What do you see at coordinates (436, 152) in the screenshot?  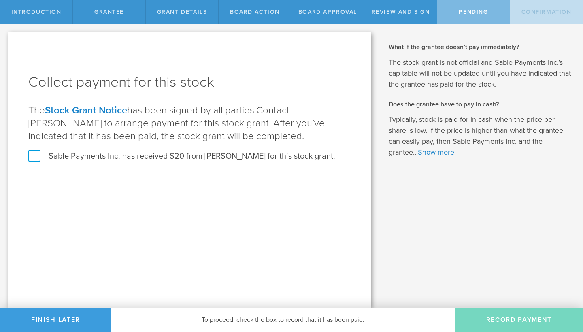 I see `a: Show more` at bounding box center [436, 152].